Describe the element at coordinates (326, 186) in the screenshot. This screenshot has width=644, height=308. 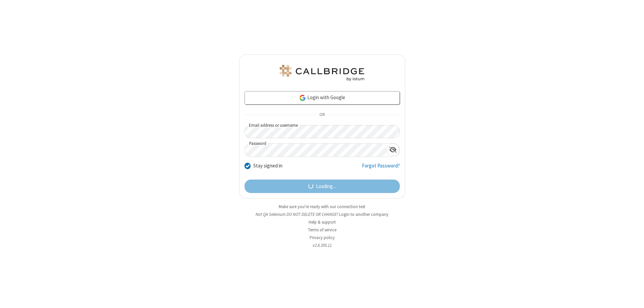
I see `span: Loading...` at that location.